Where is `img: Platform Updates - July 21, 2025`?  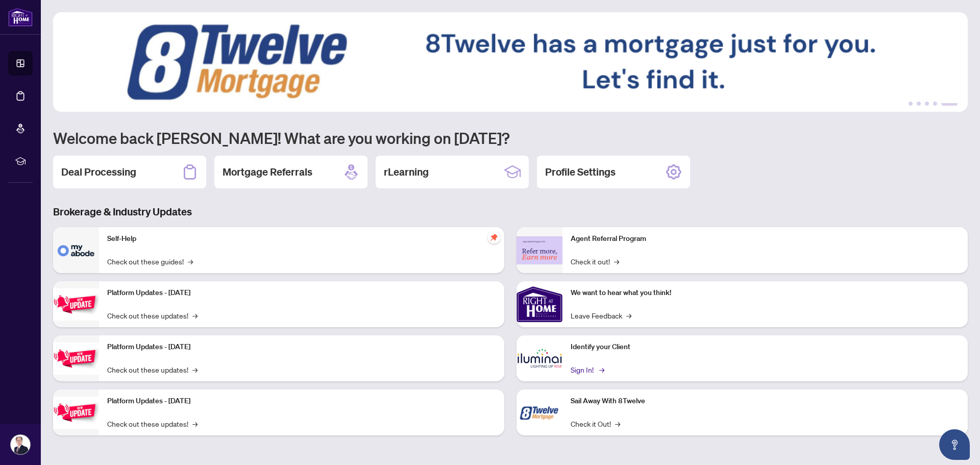 img: Platform Updates - July 21, 2025 is located at coordinates (76, 304).